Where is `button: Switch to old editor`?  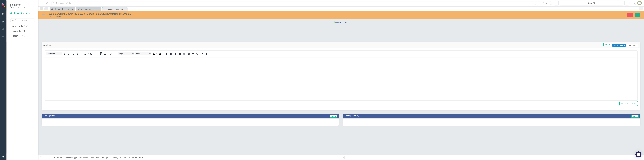
button: Switch to old editor is located at coordinates (628, 104).